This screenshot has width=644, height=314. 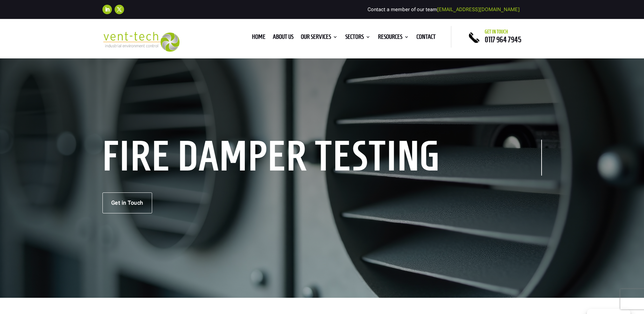 What do you see at coordinates (426, 38) in the screenshot?
I see `a: Contact` at bounding box center [426, 38].